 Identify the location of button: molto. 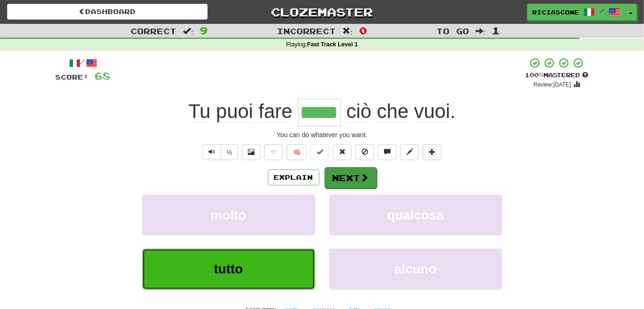
(229, 215).